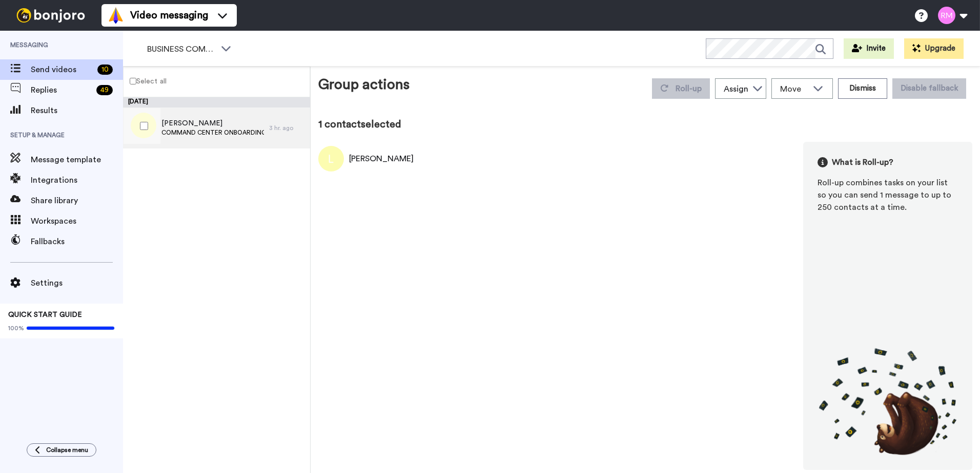 The height and width of the screenshot is (473, 980). Describe the element at coordinates (887, 401) in the screenshot. I see `img: joro-roll.png` at that location.